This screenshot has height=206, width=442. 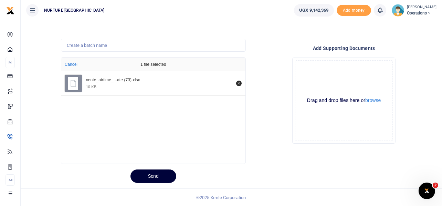 What do you see at coordinates (154, 45) in the screenshot?
I see `input: Create a batch name` at bounding box center [154, 45].